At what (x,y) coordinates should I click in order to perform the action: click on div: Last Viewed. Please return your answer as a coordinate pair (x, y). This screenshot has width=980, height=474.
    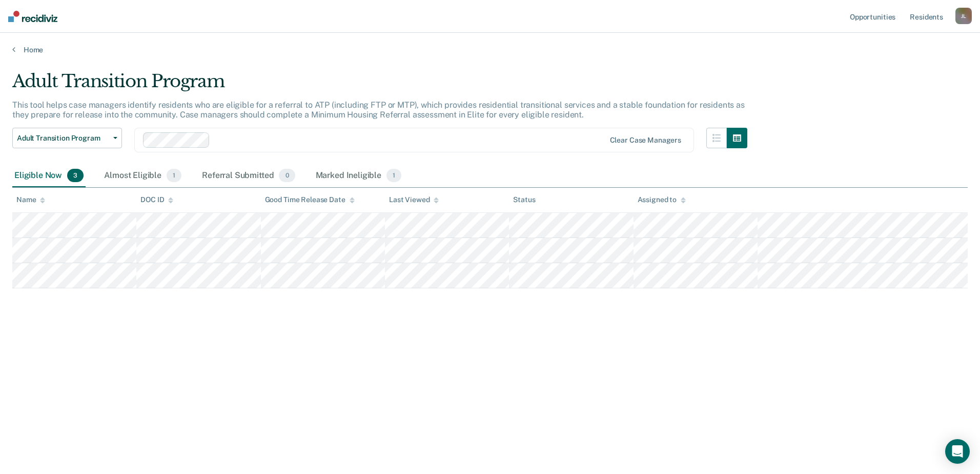
    Looking at the image, I should click on (414, 199).